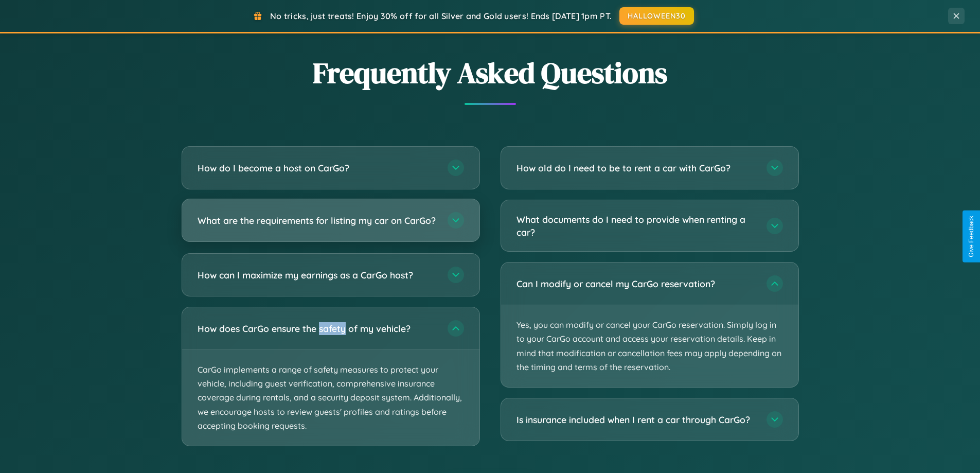 This screenshot has height=473, width=980. What do you see at coordinates (636, 283) in the screenshot?
I see `h3: Can I modify or cancel my CarGo reservation?` at bounding box center [636, 283].